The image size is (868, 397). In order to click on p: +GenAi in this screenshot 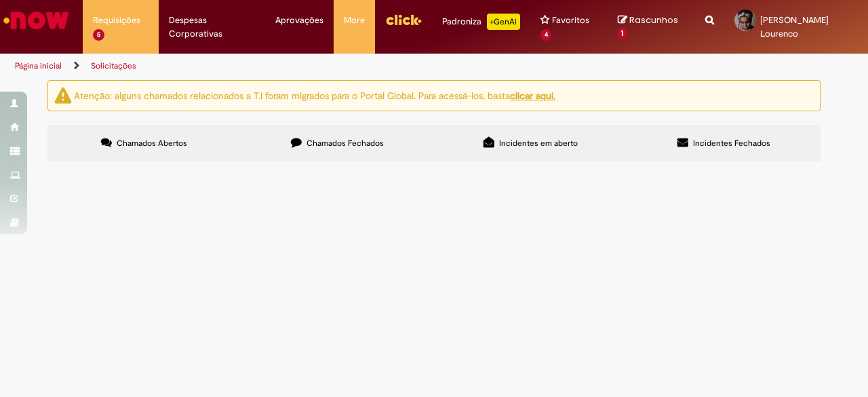, I will do `click(503, 22)`.